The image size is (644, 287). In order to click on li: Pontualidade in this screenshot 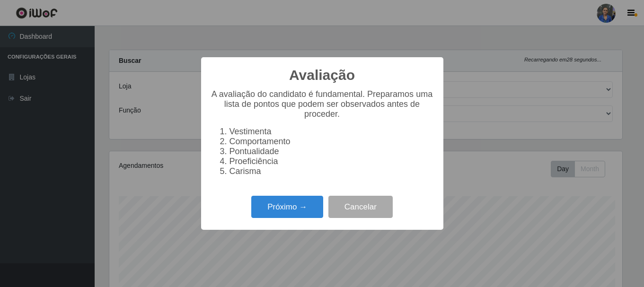, I will do `click(332, 151)`.